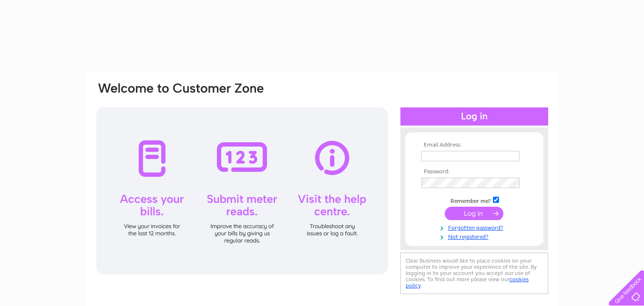 This screenshot has width=644, height=306. What do you see at coordinates (474, 145) in the screenshot?
I see `th: Email Address:` at bounding box center [474, 145].